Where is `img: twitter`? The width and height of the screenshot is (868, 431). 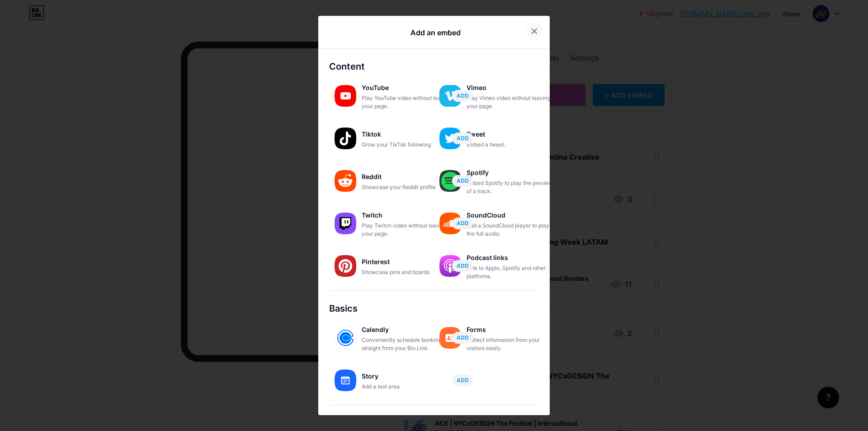 img: twitter is located at coordinates (450, 138).